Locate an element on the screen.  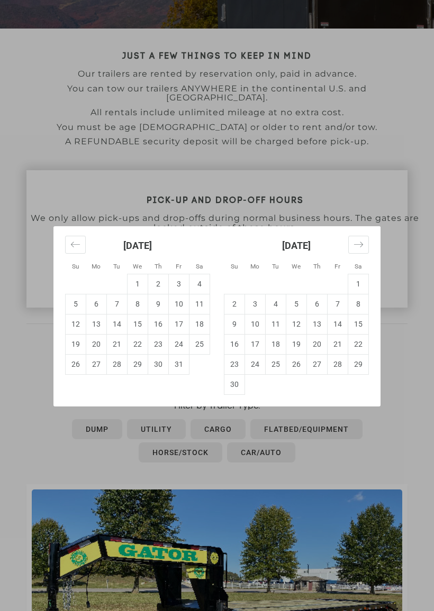
td: 31 is located at coordinates (179, 364).